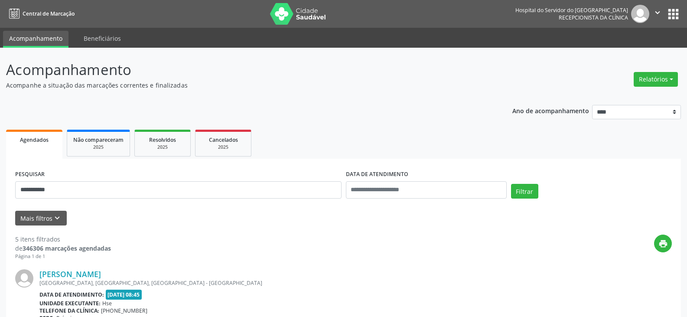  I want to click on label: DATA DE ATENDIMENTO, so click(377, 174).